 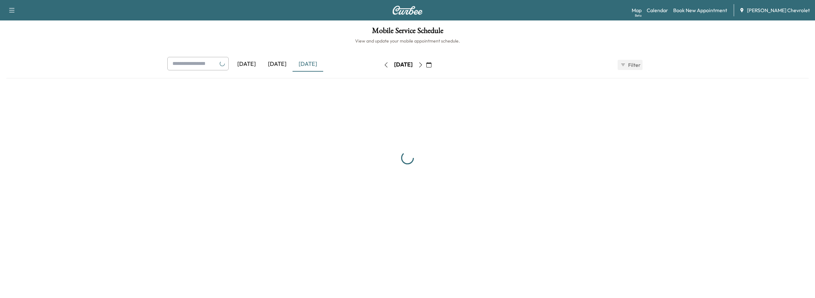 I want to click on a: Book New Appointment, so click(x=700, y=10).